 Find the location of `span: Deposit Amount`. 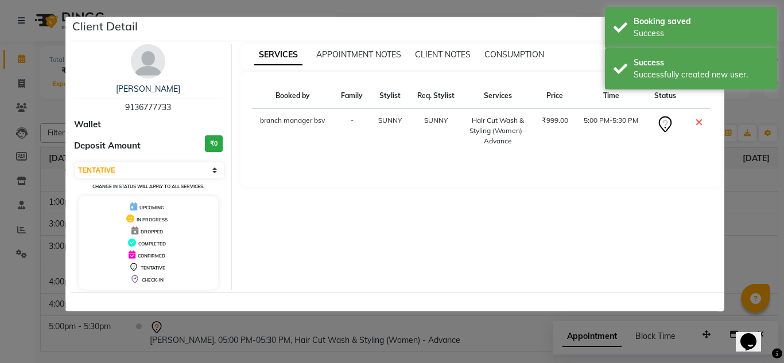

span: Deposit Amount is located at coordinates (107, 146).